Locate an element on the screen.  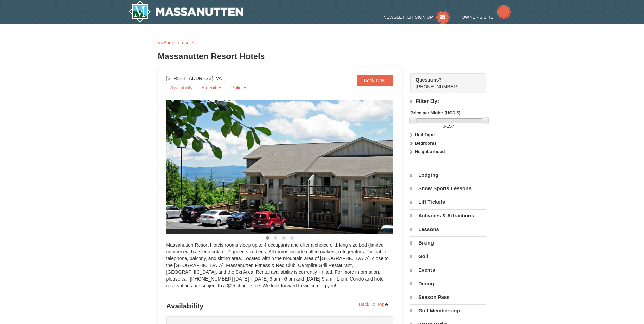
a: Lessons is located at coordinates (448, 229).